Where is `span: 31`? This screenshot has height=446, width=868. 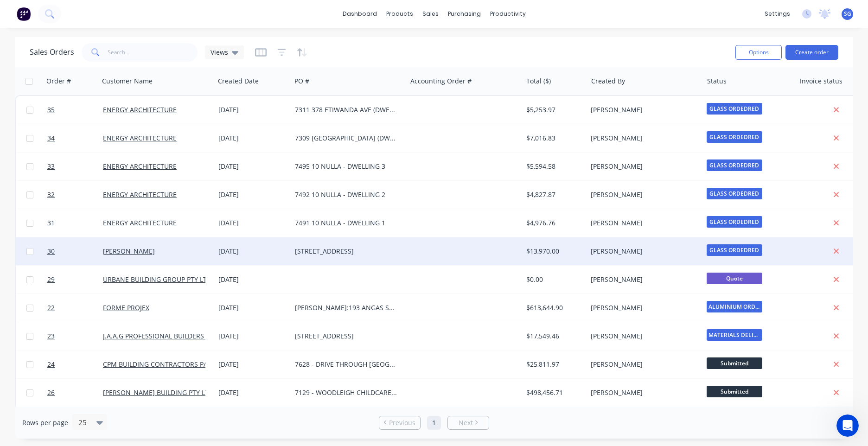 span: 31 is located at coordinates (51, 223).